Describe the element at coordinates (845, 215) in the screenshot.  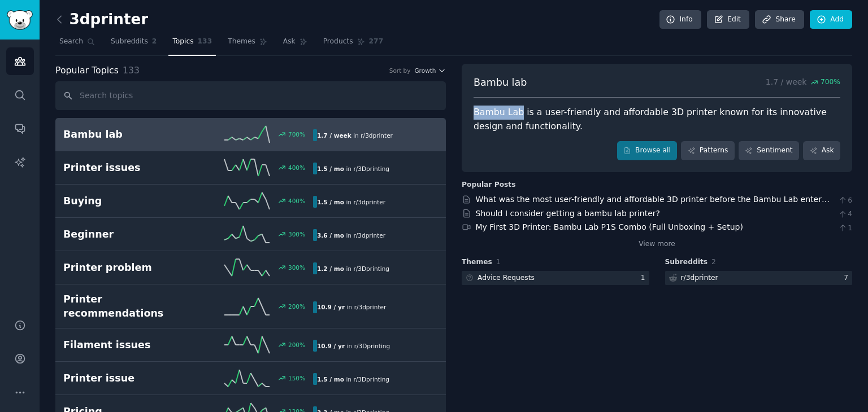
I see `span: 4` at that location.